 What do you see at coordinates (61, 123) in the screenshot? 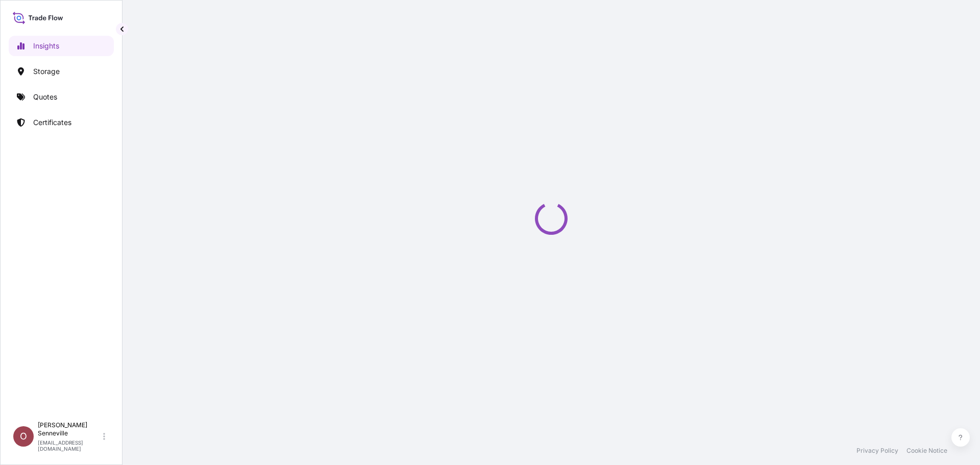
I see `a: Certificates` at bounding box center [61, 123].